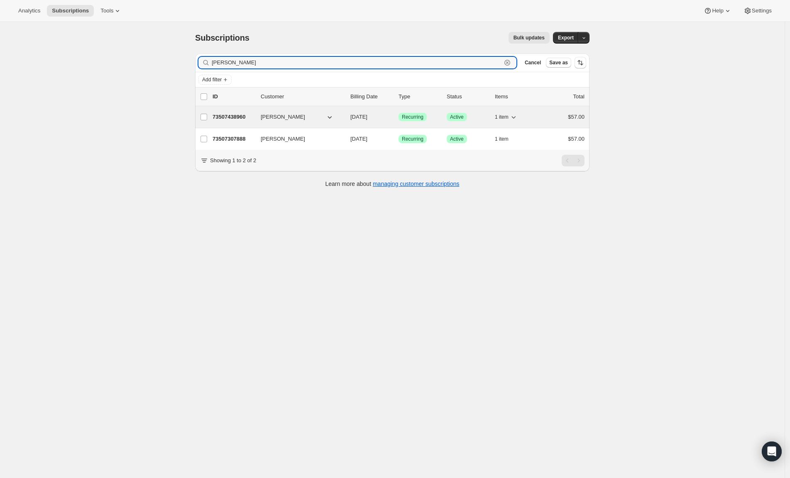 The width and height of the screenshot is (790, 478). I want to click on button: Bulk updates, so click(529, 38).